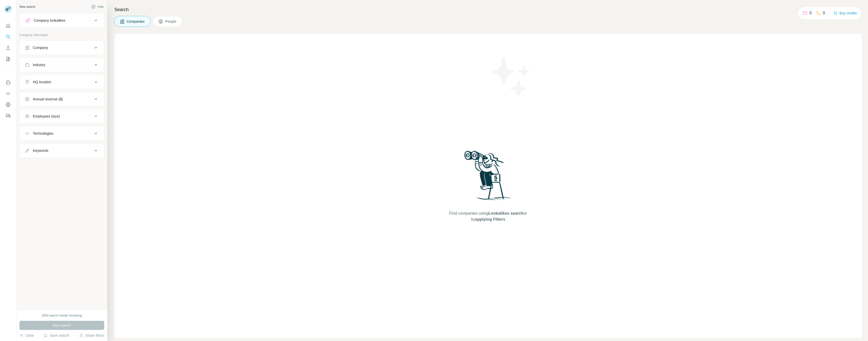  Describe the element at coordinates (49, 20) in the screenshot. I see `div: Company lookalikes` at that location.